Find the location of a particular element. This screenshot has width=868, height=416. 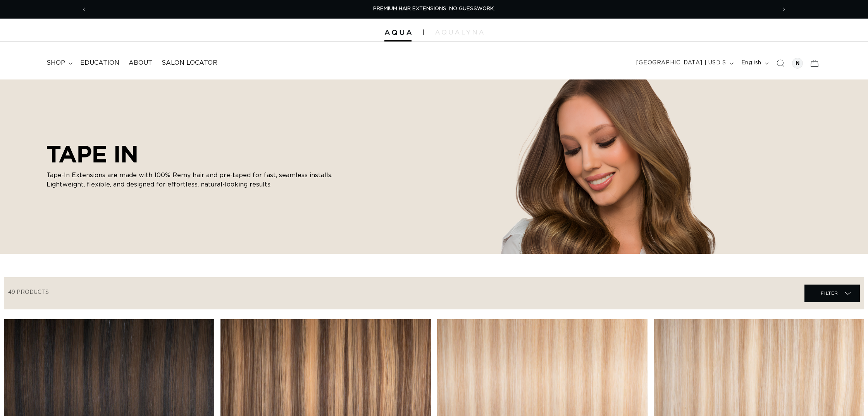

summary: shop is located at coordinates (58, 63).